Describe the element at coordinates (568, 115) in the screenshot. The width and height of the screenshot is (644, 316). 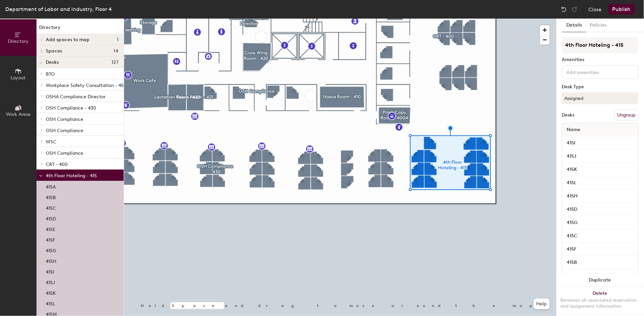
I see `div: Desks` at that location.